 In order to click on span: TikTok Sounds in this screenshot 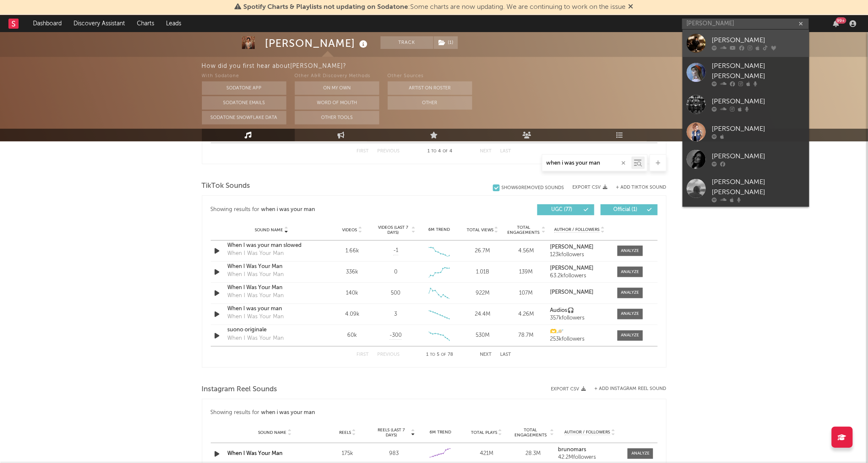, I will do `click(226, 186)`.